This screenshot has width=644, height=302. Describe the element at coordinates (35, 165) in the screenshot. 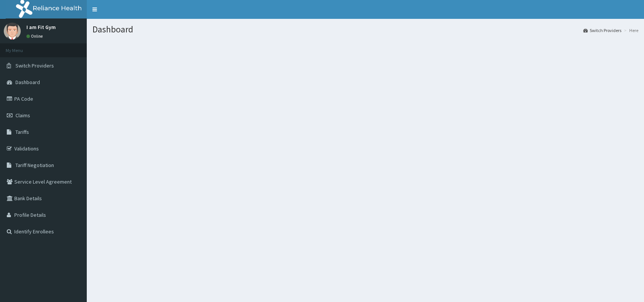

I see `span: Tariff Negotiation` at that location.